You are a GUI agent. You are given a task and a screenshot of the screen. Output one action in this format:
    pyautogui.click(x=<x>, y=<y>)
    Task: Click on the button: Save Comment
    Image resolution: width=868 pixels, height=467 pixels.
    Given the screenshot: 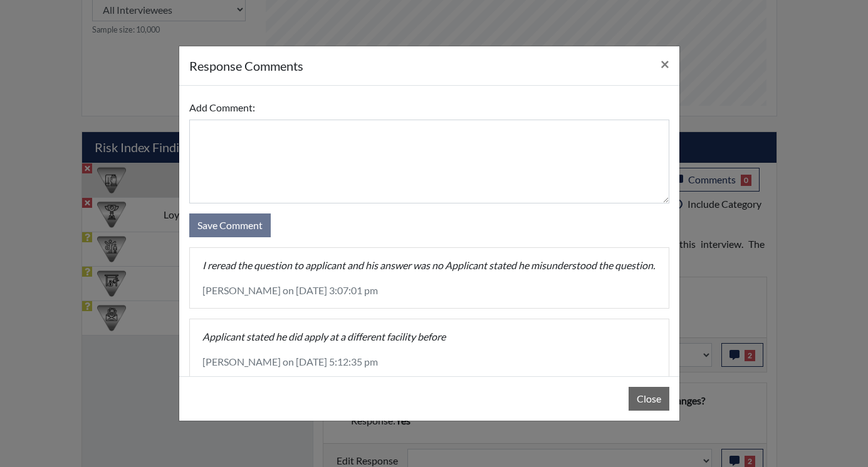 What is the action you would take?
    pyautogui.click(x=230, y=226)
    